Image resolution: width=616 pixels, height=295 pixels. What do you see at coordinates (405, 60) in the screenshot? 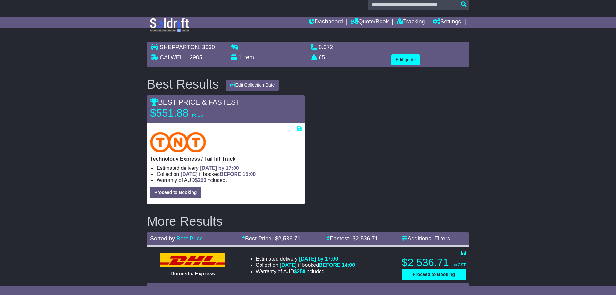
I see `button: Edit quote` at bounding box center [405, 60].